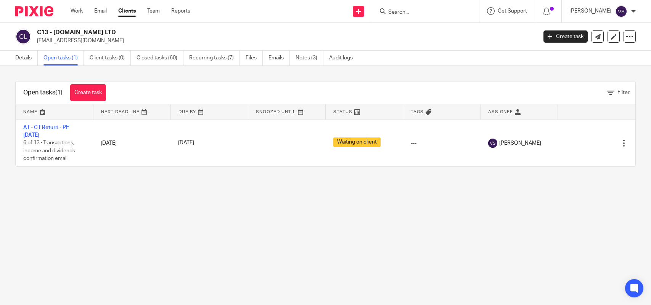 Image resolution: width=651 pixels, height=305 pixels. Describe the element at coordinates (343, 58) in the screenshot. I see `a: Audit logs` at that location.